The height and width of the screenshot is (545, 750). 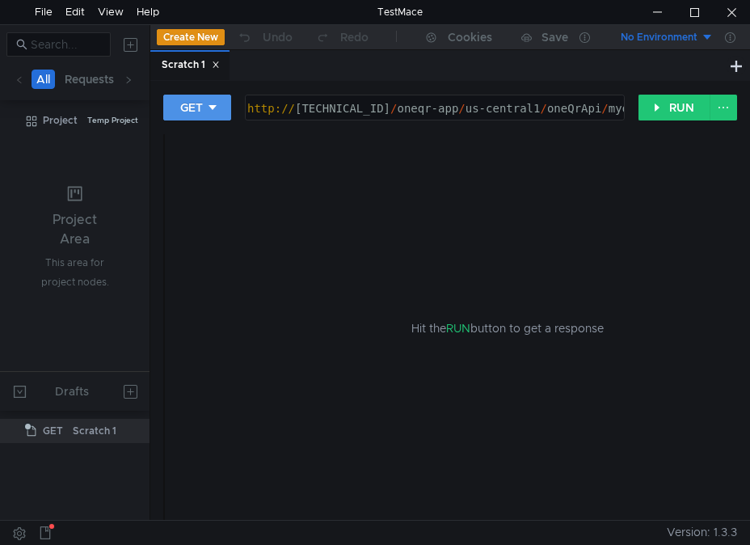 I want to click on div: Temp Project, so click(x=112, y=120).